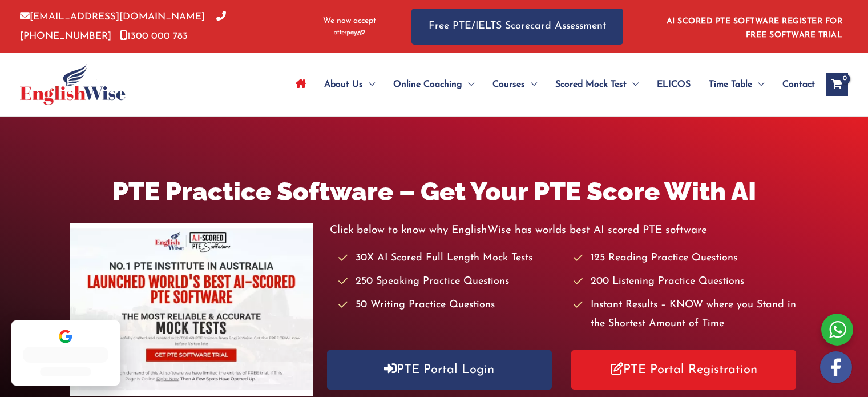  Describe the element at coordinates (349, 84) in the screenshot. I see `a: About UsMenu Toggle` at that location.